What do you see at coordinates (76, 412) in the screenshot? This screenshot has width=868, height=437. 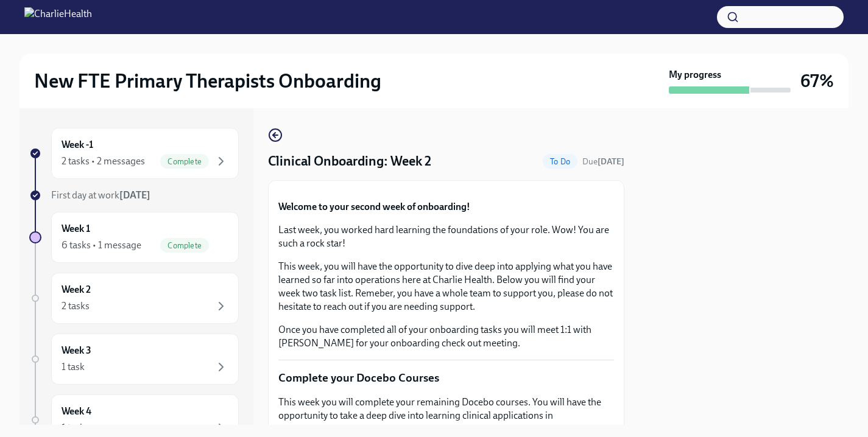 I see `h6: Week 4` at bounding box center [76, 412].